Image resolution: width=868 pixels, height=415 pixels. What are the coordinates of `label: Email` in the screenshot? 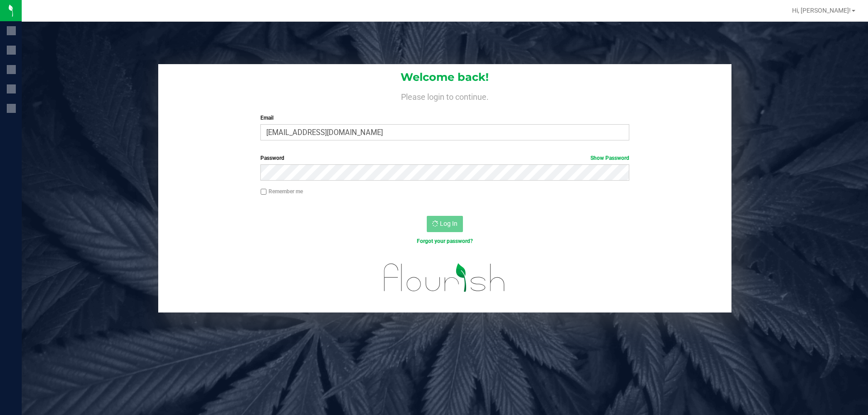 It's located at (444, 118).